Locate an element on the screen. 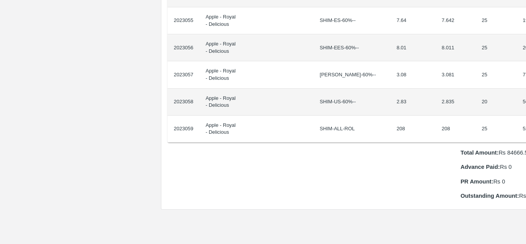 The width and height of the screenshot is (526, 244). b: Total Amount: is located at coordinates (479, 152).